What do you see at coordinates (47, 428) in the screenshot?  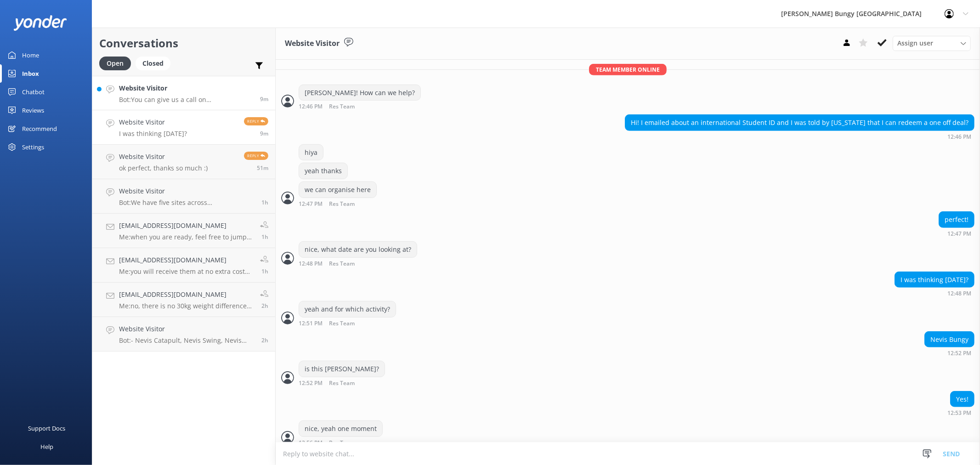 I see `div: Support Docs` at bounding box center [47, 428].